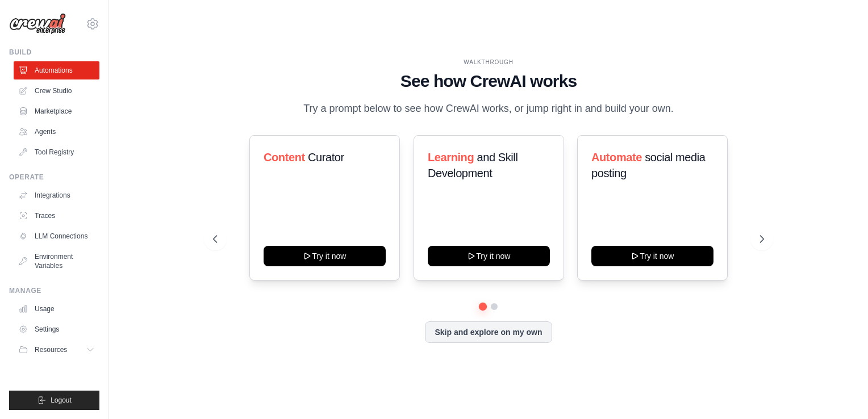 This screenshot has width=868, height=419. I want to click on a: Crew Studio, so click(56, 91).